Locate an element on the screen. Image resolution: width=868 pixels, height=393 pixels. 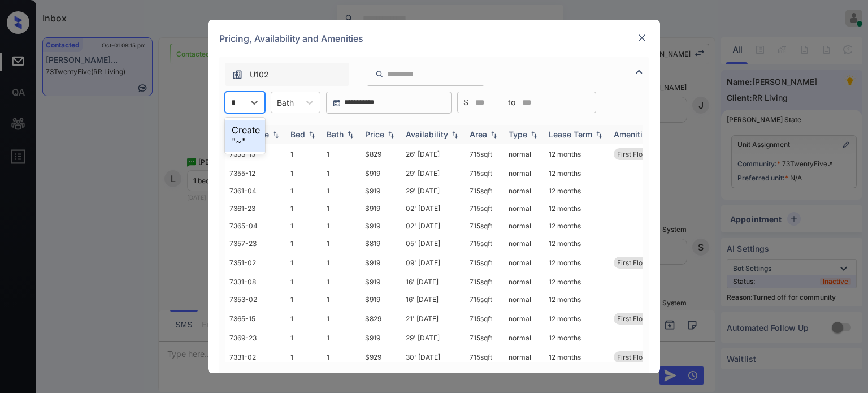
div: Type is located at coordinates (518, 134).